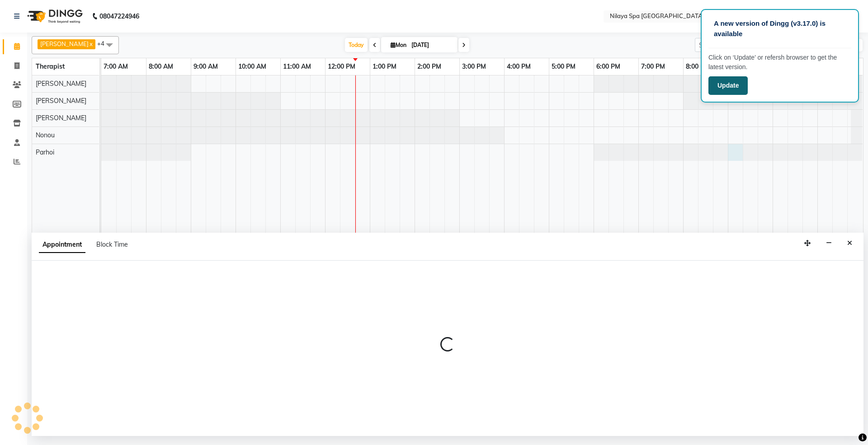 This screenshot has width=868, height=445. Describe the element at coordinates (429, 67) in the screenshot. I see `a: 2:00 PM` at that location.